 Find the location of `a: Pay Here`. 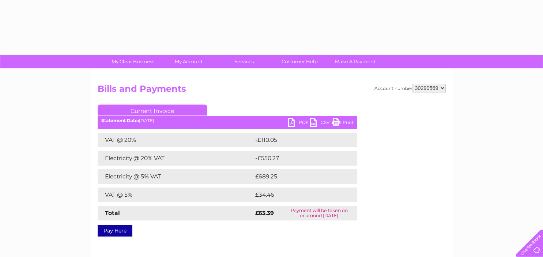

a: Pay Here is located at coordinates (115, 231).